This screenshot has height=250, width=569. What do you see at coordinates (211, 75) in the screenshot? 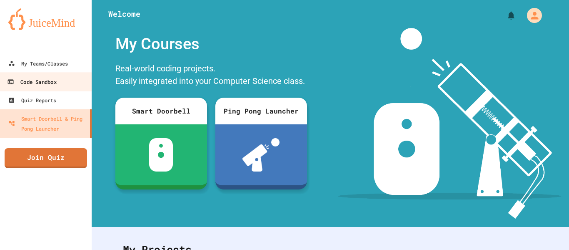
I see `div: Real-world coding projects. Easily integrated into your Computer Science class.` at bounding box center [211, 75].